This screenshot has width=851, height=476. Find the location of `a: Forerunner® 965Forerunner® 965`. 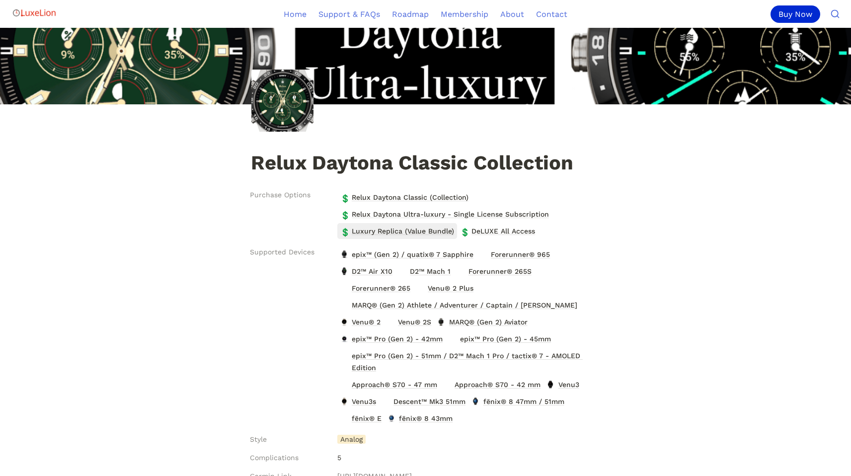

a: Forerunner® 965Forerunner® 965 is located at coordinates (515, 254).